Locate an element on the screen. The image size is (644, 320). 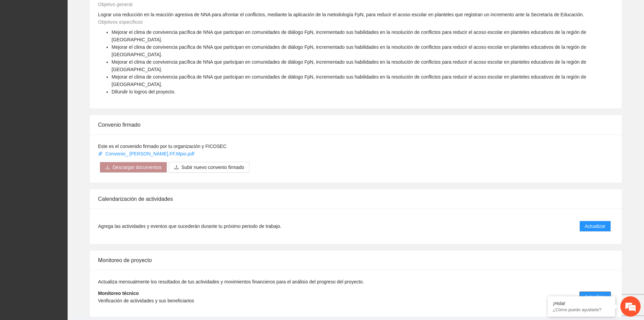
span: Objetivo general is located at coordinates (115, 4).